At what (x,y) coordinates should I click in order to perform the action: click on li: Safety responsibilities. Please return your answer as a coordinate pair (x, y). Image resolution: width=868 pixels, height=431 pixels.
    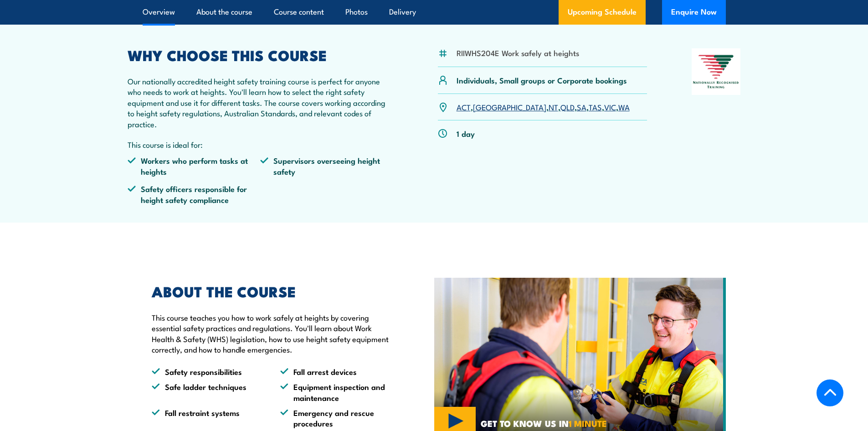
    Looking at the image, I should click on (208, 371).